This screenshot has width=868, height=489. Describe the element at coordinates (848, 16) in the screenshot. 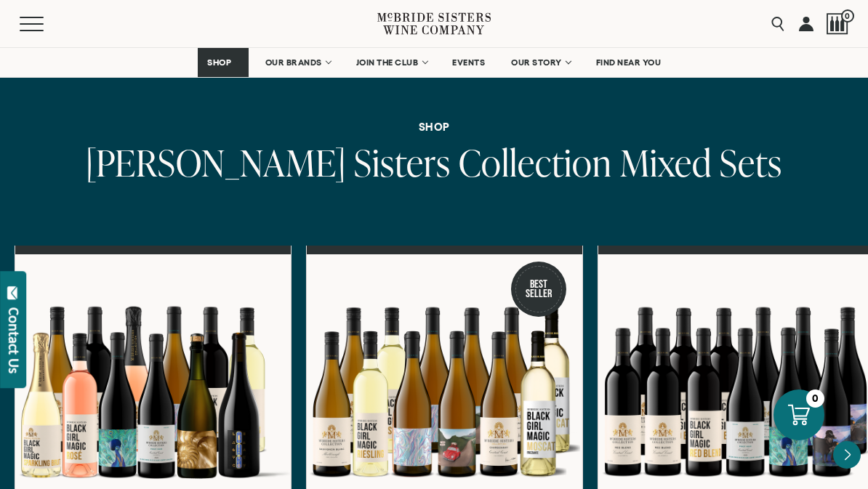

I see `span: 0` at that location.